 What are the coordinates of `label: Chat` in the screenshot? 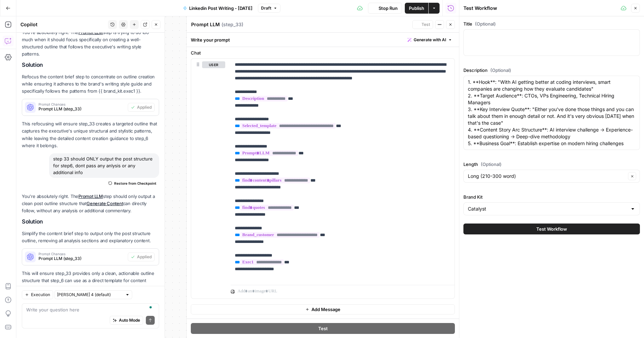 It's located at (323, 53).